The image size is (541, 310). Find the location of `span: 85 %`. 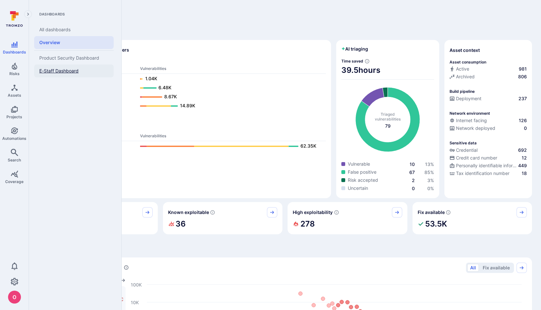

span: 85 % is located at coordinates (429, 172).